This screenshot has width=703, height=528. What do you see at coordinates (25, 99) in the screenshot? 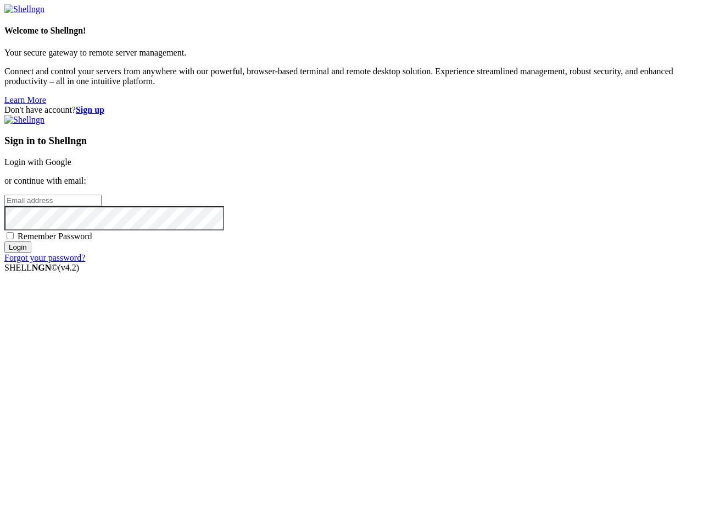
I see `a: Learn More` at bounding box center [25, 99].